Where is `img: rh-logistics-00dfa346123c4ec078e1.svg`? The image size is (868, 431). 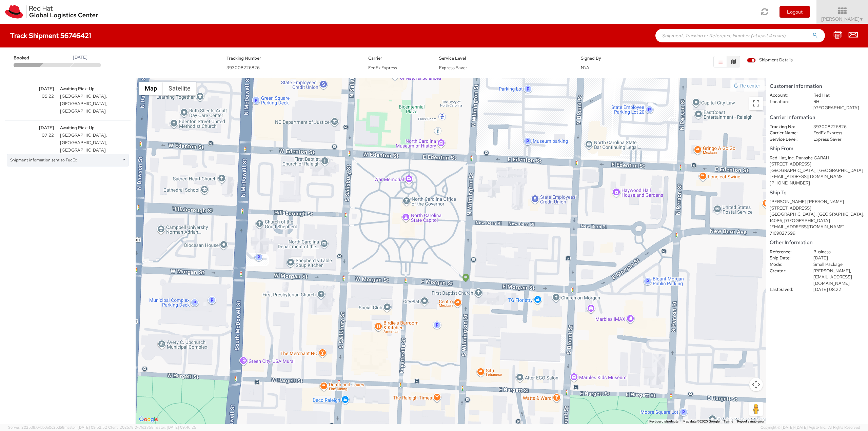
img: rh-logistics-00dfa346123c4ec078e1.svg is located at coordinates (51, 12).